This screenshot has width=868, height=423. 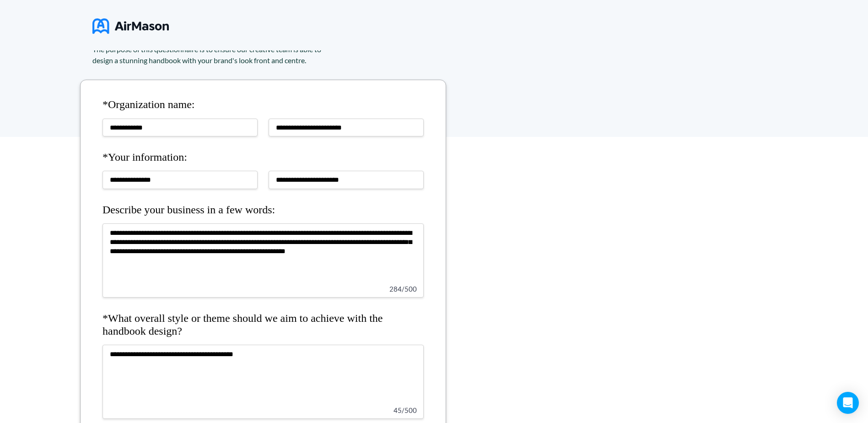 What do you see at coordinates (263, 210) in the screenshot?
I see `h4: Describe your business in a few words:` at bounding box center [263, 210].